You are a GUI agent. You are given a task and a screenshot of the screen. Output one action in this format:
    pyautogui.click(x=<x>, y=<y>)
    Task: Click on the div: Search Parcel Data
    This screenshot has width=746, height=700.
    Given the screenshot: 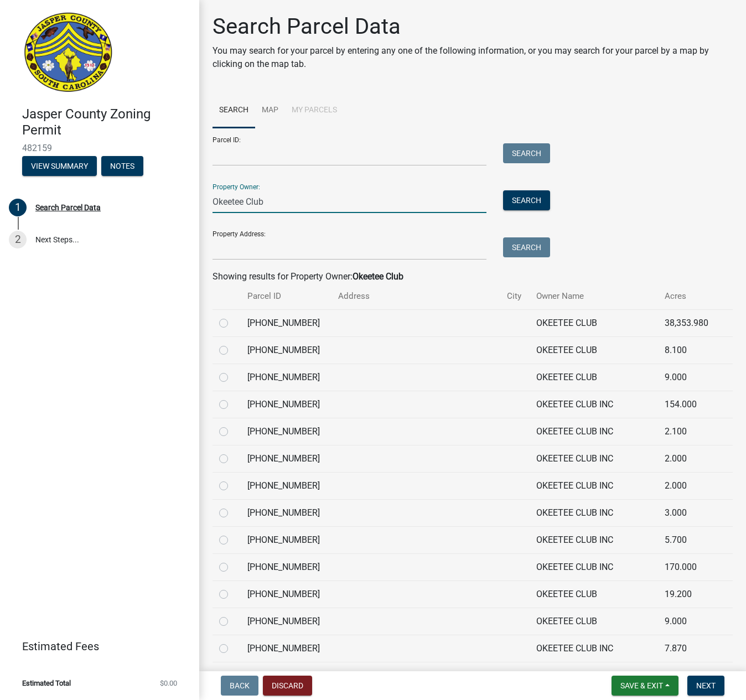 What is the action you would take?
    pyautogui.click(x=68, y=207)
    